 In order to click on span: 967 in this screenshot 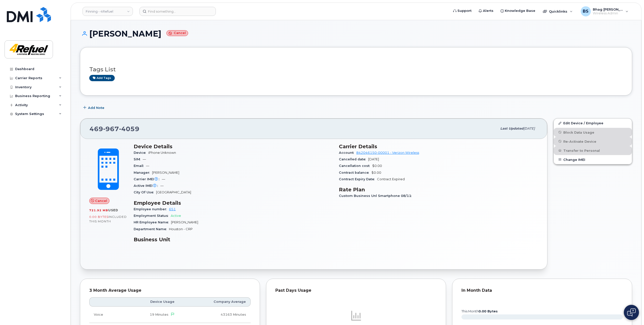, I will do `click(111, 129)`.